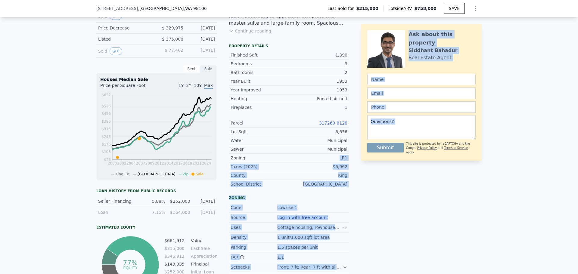  I want to click on tspan: 2009, so click(150, 163).